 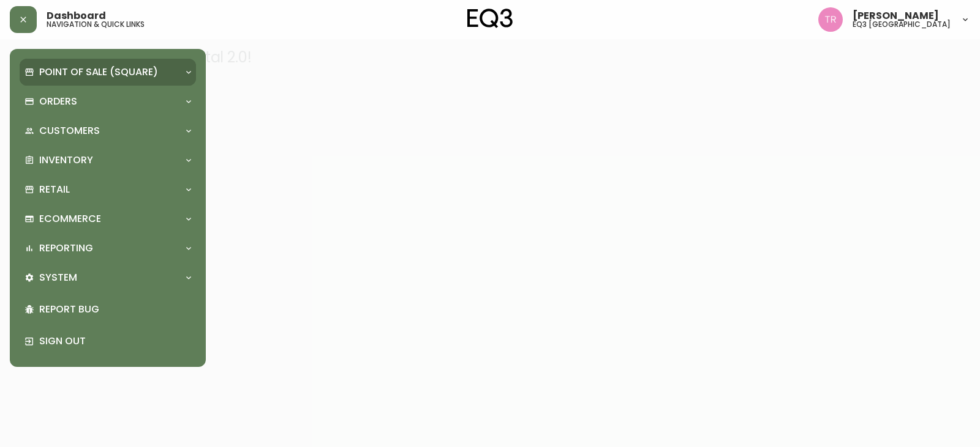 What do you see at coordinates (108, 72) in the screenshot?
I see `div: Point of Sale (Square)` at bounding box center [108, 72].